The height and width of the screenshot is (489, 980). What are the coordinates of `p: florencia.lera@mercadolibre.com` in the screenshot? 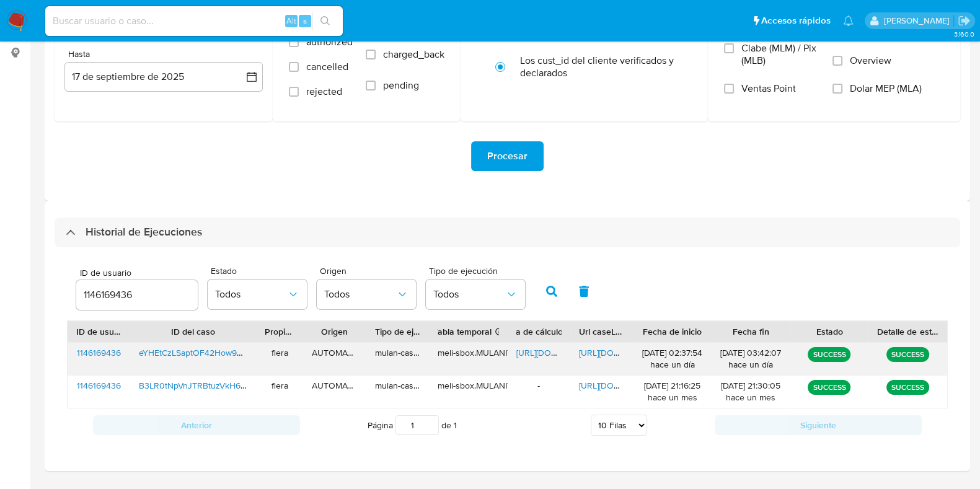 It's located at (918, 20).